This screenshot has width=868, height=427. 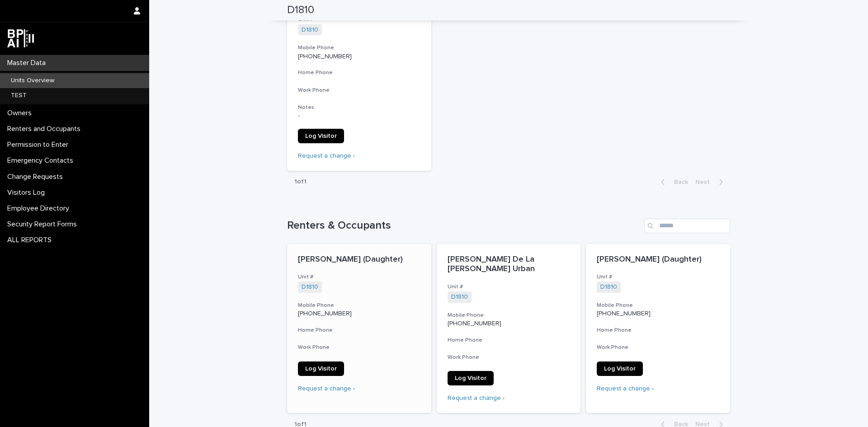 What do you see at coordinates (42, 160) in the screenshot?
I see `p: Emergency Contacts` at bounding box center [42, 160].